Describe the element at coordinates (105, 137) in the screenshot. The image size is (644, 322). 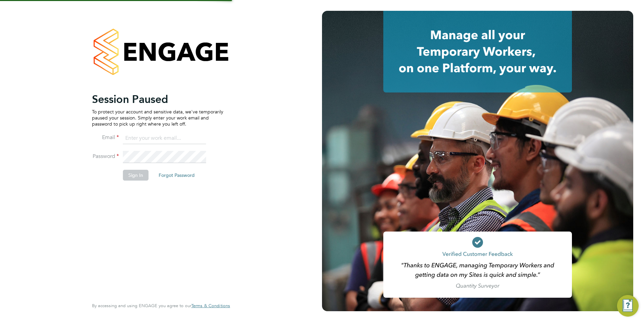
I see `label: Email` at that location.